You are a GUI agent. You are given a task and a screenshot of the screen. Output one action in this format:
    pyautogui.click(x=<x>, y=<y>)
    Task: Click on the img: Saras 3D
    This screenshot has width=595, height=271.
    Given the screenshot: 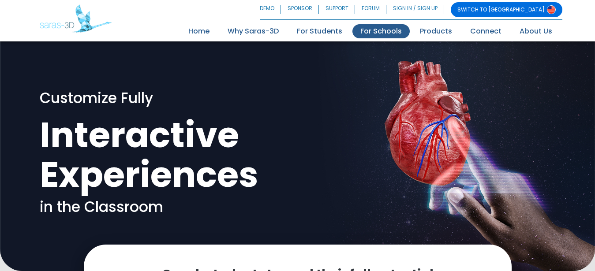 What is the action you would take?
    pyautogui.click(x=75, y=19)
    